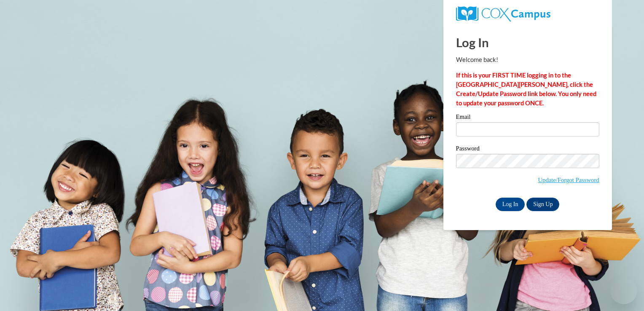  I want to click on a: Update/Forgot Password, so click(569, 180).